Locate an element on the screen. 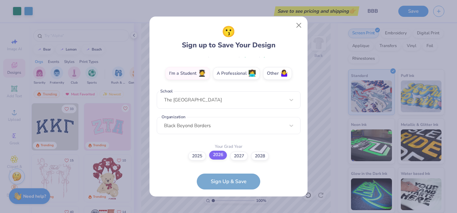 This screenshot has width=457, height=213. label: School is located at coordinates (167, 91).